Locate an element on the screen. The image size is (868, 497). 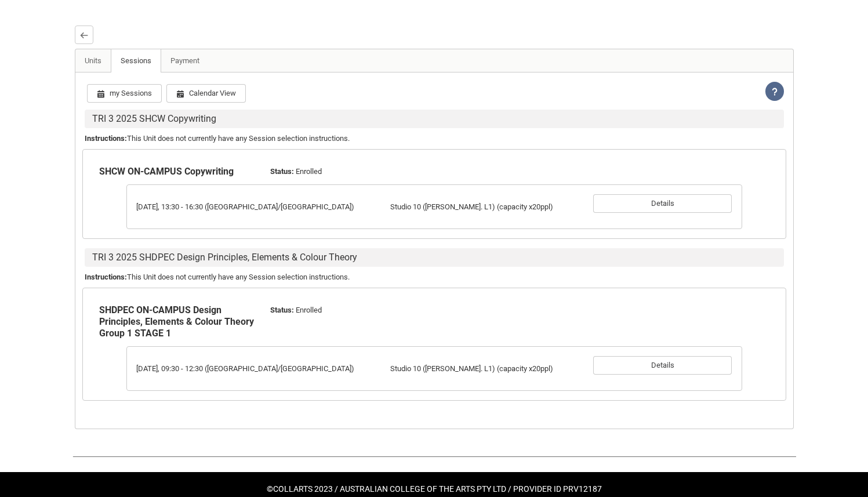
li: Payment is located at coordinates (185, 61).